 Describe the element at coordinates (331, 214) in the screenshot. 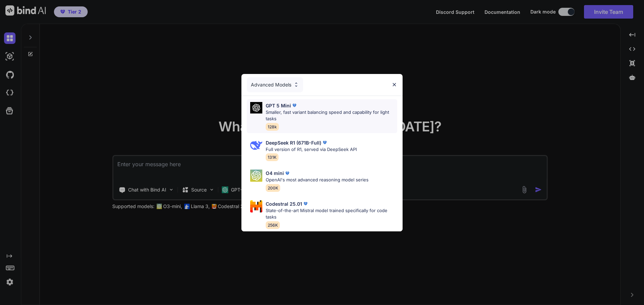

I see `p: State-of-the-art Mistral model trained specifically for code tasks` at that location.